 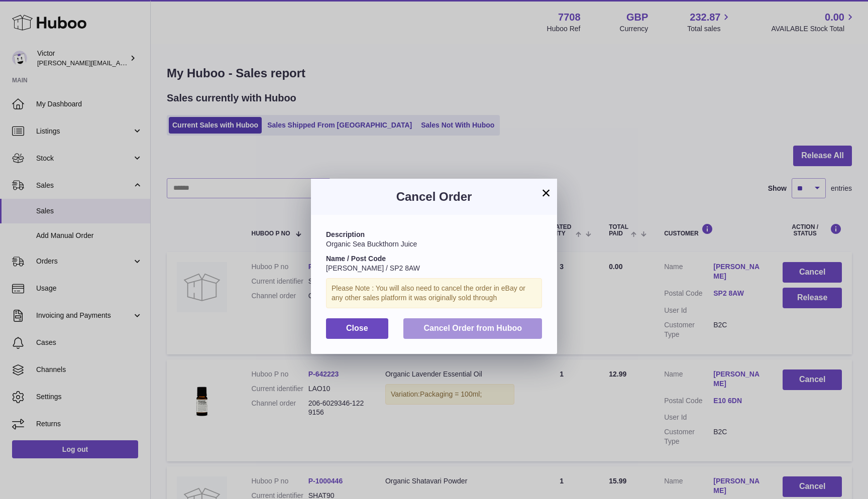 What do you see at coordinates (473, 329) in the screenshot?
I see `button: Cancel Order from Huboo` at bounding box center [473, 329].